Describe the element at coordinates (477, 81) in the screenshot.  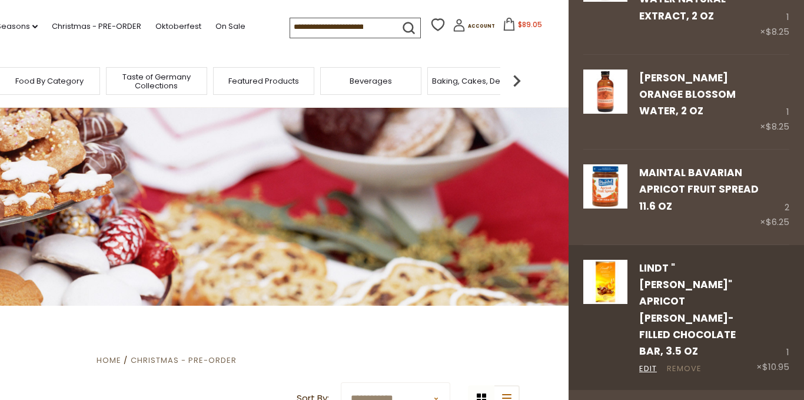
I see `span: Baking, Cakes, Desserts` at that location.